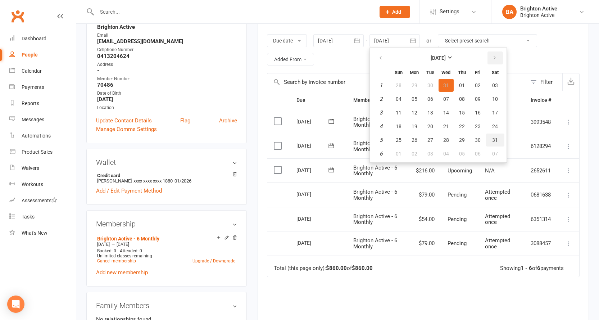  What do you see at coordinates (478, 140) in the screenshot?
I see `span: 30` at bounding box center [478, 140].